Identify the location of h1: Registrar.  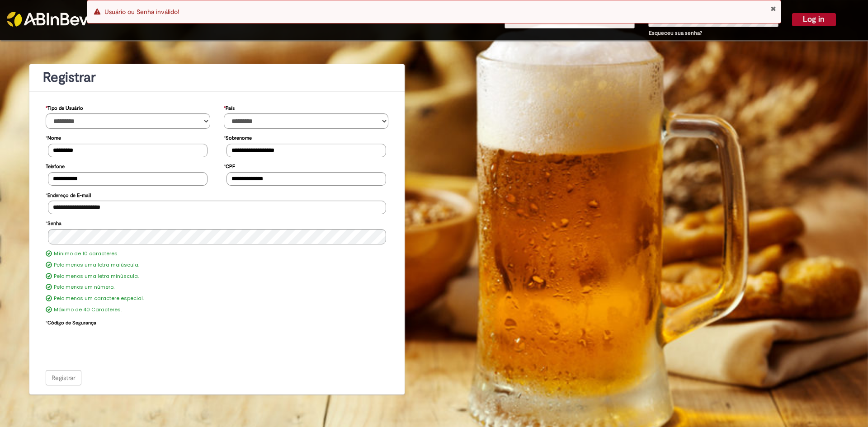
(217, 77).